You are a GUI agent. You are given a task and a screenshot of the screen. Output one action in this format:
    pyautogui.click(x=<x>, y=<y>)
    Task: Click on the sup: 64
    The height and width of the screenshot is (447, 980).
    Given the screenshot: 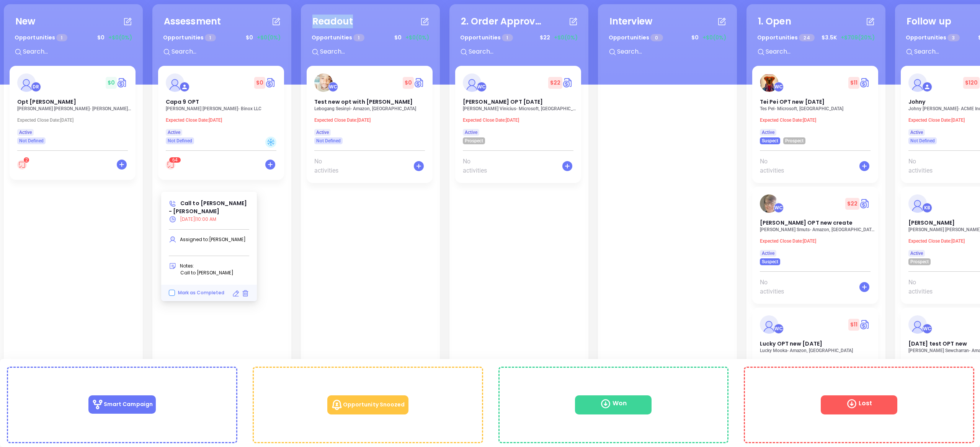 What is the action you would take?
    pyautogui.click(x=175, y=160)
    